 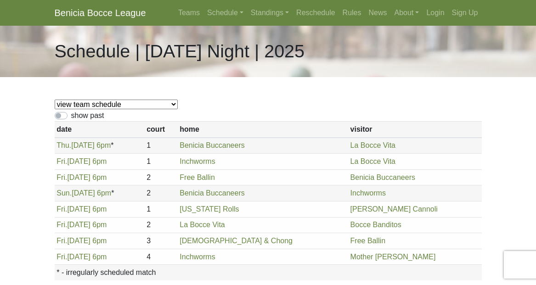 What do you see at coordinates (352, 13) in the screenshot?
I see `a: Rules` at bounding box center [352, 13].